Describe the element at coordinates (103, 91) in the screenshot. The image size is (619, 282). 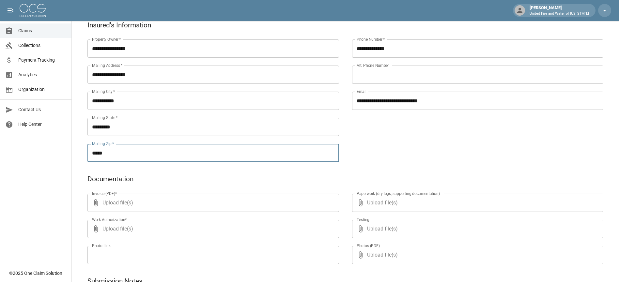
I see `label: Mailing City` at that location.